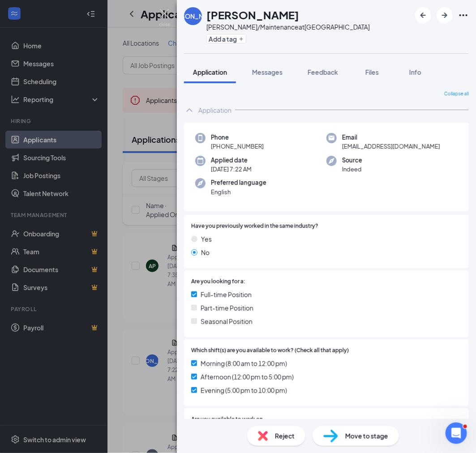  I want to click on span: Application, so click(210, 72).